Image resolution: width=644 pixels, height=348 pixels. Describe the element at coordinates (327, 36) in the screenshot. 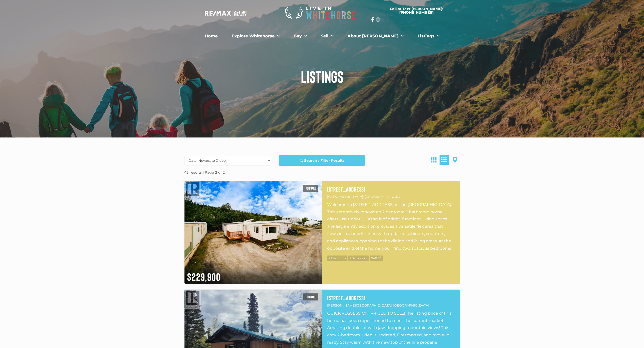

I see `a: Sell` at that location.